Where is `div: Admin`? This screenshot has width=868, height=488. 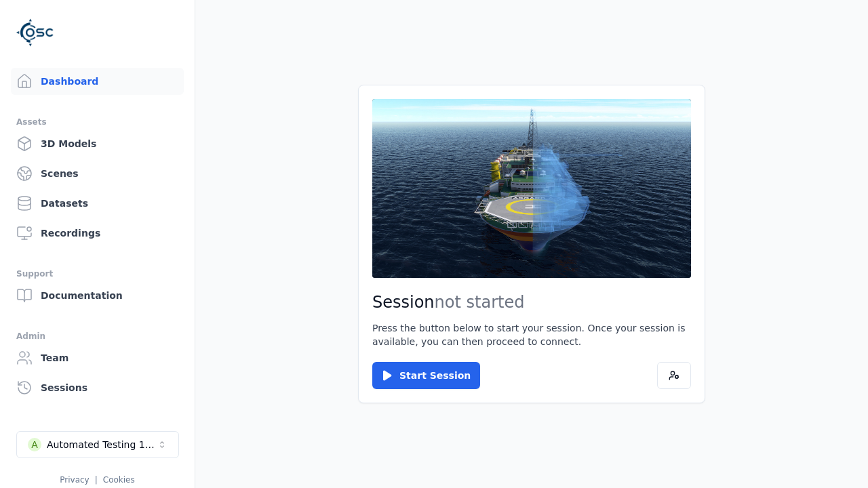 div: Admin is located at coordinates (97, 336).